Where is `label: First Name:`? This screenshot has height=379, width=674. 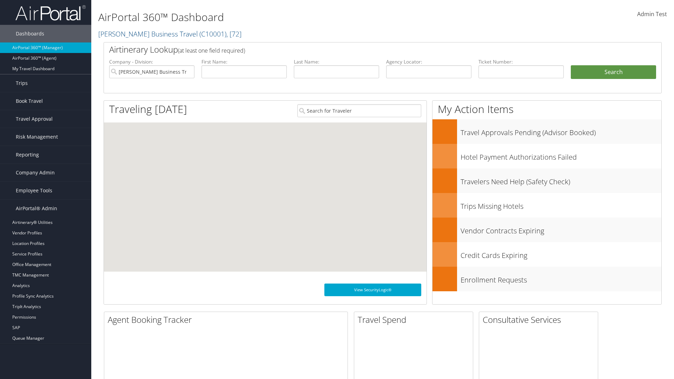 label: First Name: is located at coordinates (244, 62).